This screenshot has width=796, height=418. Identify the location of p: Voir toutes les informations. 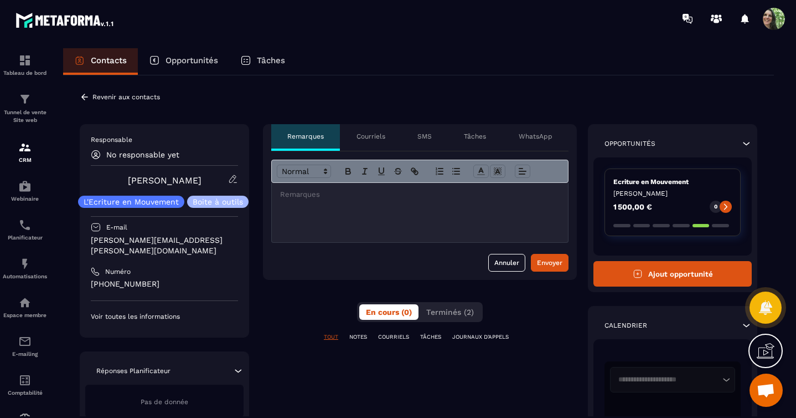
(164, 316).